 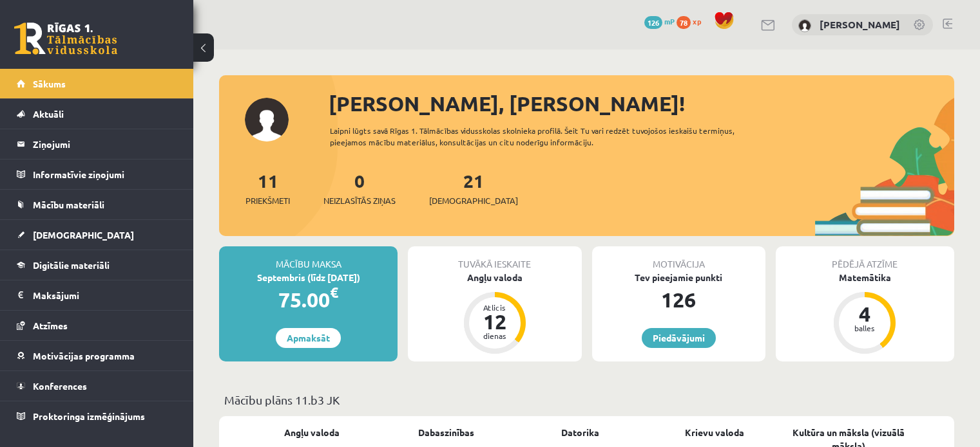 What do you see at coordinates (89, 416) in the screenshot?
I see `span: Proktoringa izmēģinājums` at bounding box center [89, 416].